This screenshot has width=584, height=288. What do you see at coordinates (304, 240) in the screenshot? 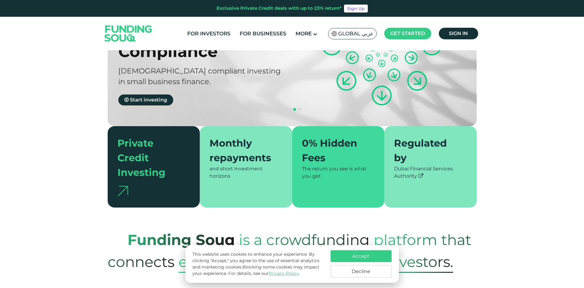
I see `span: is a crowdfunding` at bounding box center [304, 240].